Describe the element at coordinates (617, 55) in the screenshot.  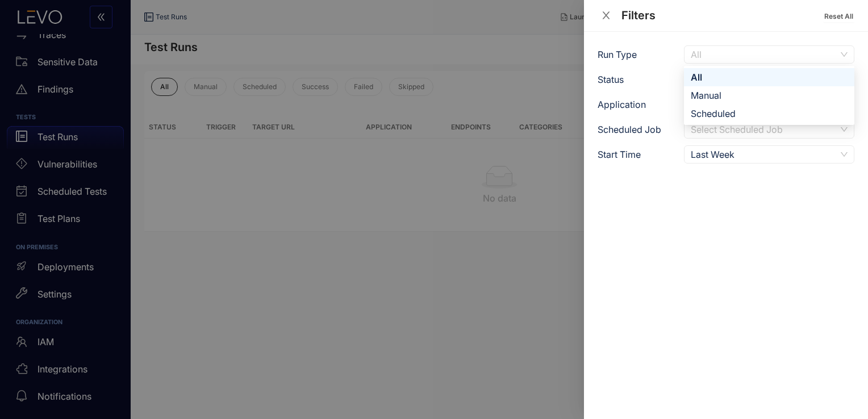
I see `label: Run Type` at that location.